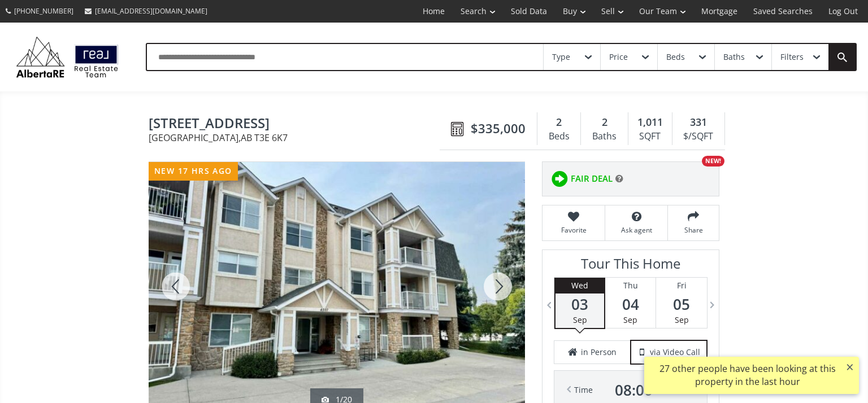 Image resolution: width=868 pixels, height=403 pixels. I want to click on div: Price, so click(618, 57).